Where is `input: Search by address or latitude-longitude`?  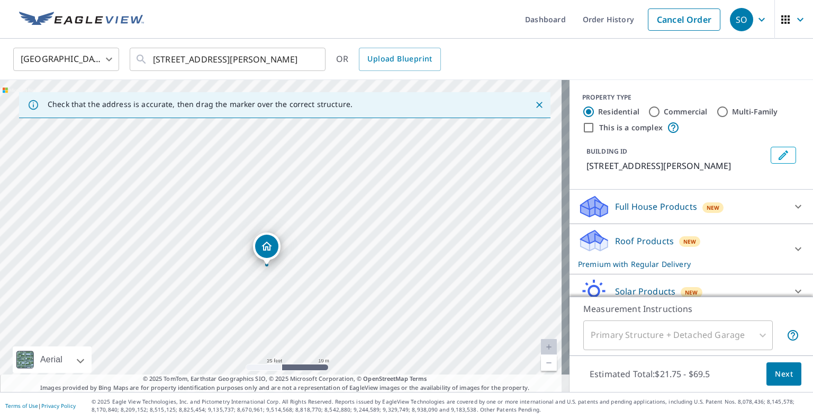
input: Search by address or latitude-longitude is located at coordinates (228, 59).